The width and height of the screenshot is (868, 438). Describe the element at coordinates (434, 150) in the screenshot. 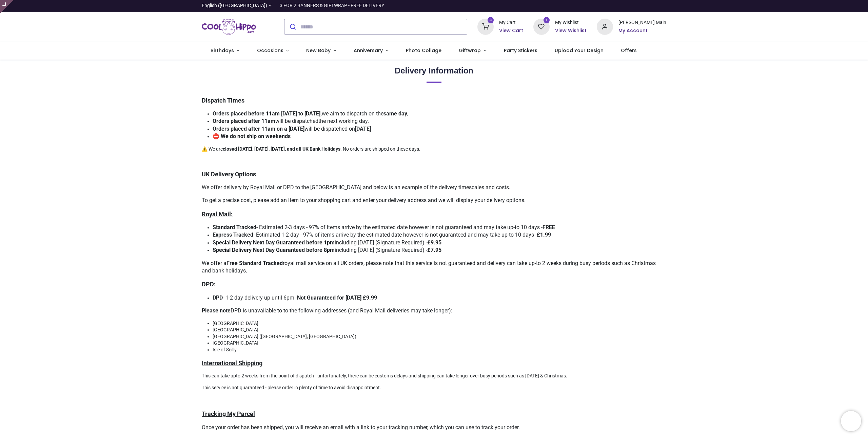

I see `p: ⚠️ We are . No orders are shipped on these days.` at that location.